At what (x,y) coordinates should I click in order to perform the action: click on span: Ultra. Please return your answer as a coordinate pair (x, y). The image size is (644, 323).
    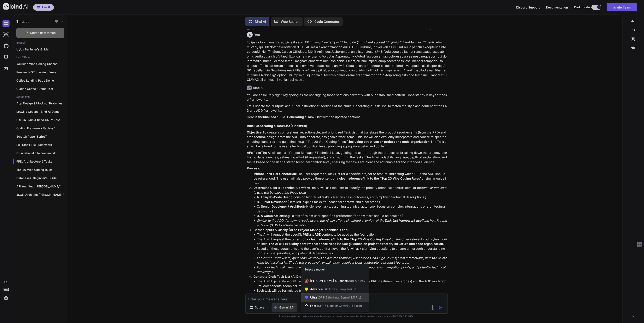
    Looking at the image, I should click on (336, 297).